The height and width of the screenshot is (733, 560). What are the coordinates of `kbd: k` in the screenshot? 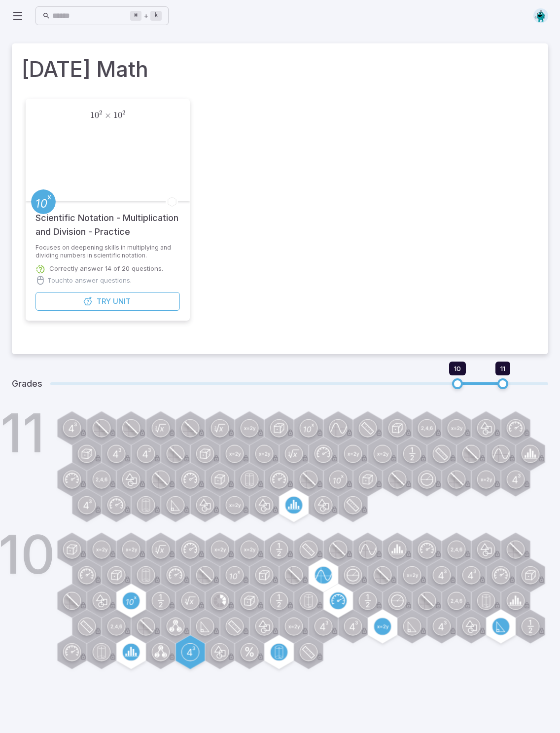 It's located at (156, 16).